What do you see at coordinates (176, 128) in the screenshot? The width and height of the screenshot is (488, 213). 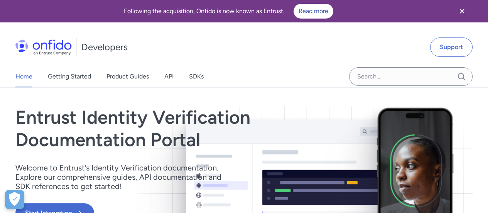 I see `h1: Entrust Identity Verification Documentation Portal` at bounding box center [176, 128].